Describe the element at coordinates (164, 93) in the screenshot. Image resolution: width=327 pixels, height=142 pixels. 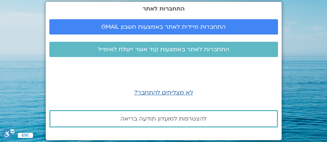
I see `span: לא מצליחים להתחבר?` at that location.